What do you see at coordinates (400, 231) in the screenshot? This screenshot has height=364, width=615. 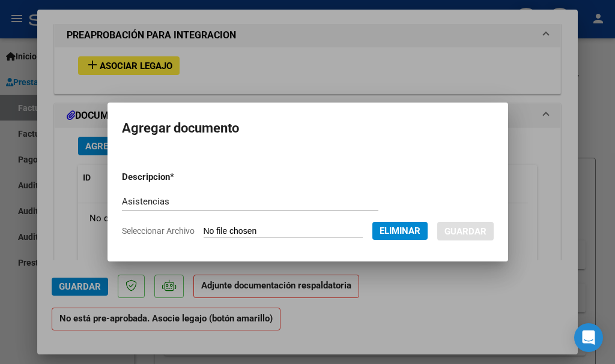 I see `span: Eliminar` at bounding box center [400, 231].